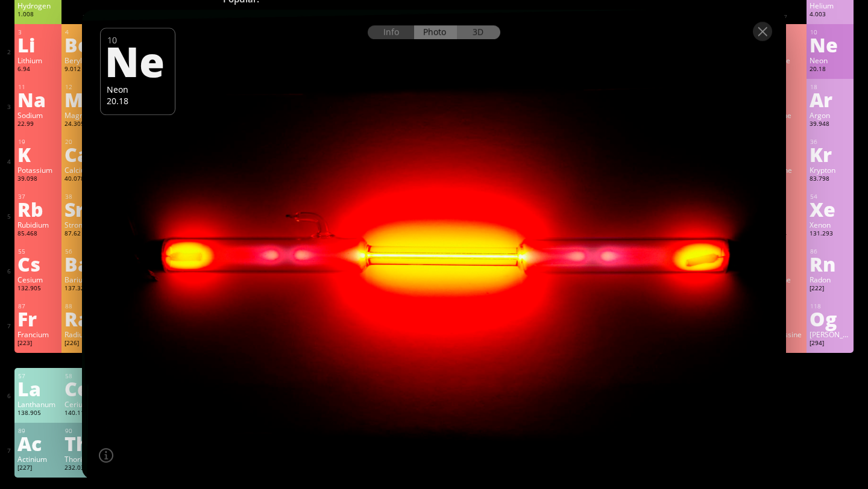  What do you see at coordinates (85, 44) in the screenshot?
I see `div: Be` at bounding box center [85, 44].